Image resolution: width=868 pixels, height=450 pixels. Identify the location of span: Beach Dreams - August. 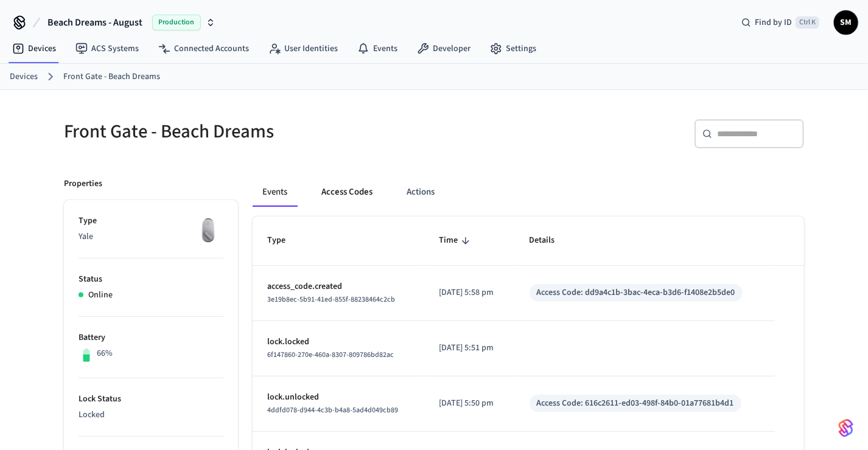
(95, 22).